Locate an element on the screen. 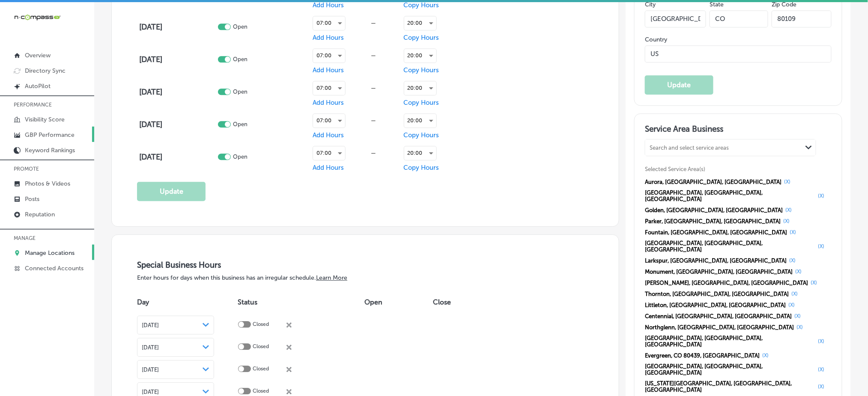  label: Country is located at coordinates (737, 40).